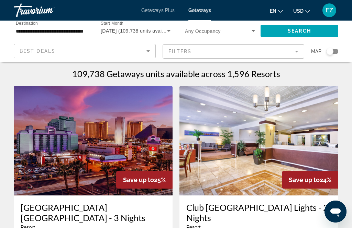 The image size is (352, 228). I want to click on span: Getaways Plus, so click(158, 10).